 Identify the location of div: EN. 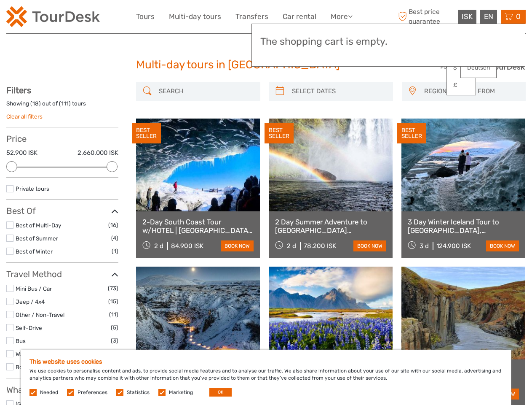
(489, 17).